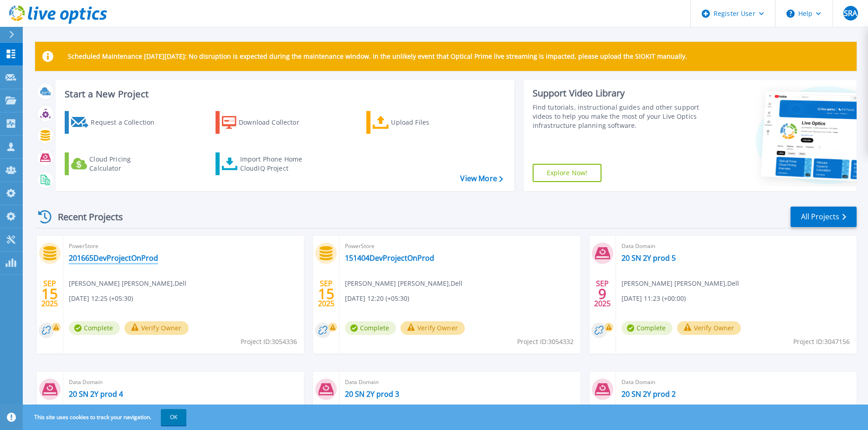 The image size is (868, 430). Describe the element at coordinates (545, 342) in the screenshot. I see `span: Project ID: 3054332` at that location.